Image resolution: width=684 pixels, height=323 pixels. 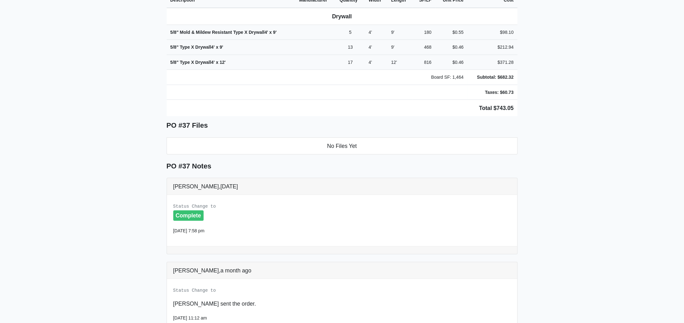 What do you see at coordinates (492, 77) in the screenshot?
I see `td: Subtotal: $682.32` at bounding box center [492, 77].